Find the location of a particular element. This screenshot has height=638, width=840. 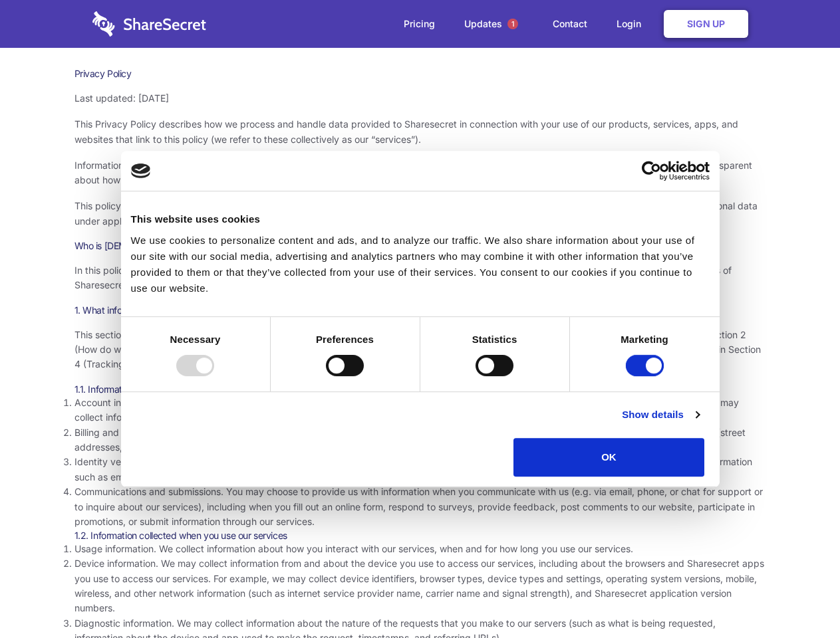

span: 1.2. Information collected when you use our services is located at coordinates (181, 535).